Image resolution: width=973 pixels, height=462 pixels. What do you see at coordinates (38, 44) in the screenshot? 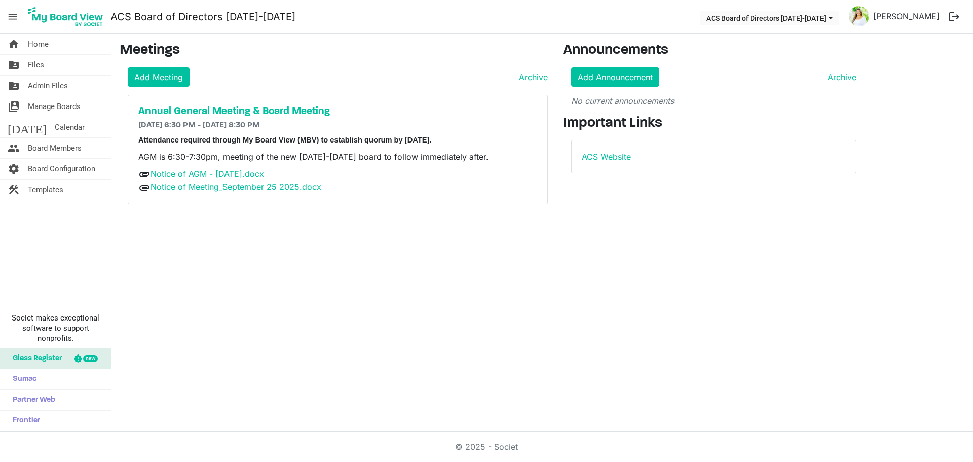
I see `span: Home` at bounding box center [38, 44].